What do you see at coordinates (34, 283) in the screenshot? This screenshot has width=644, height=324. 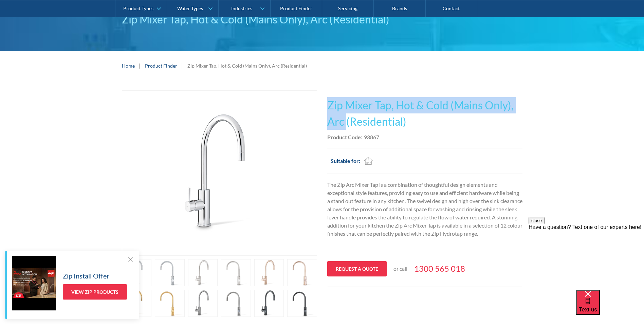 I see `img: Zip Install Offer` at bounding box center [34, 283].